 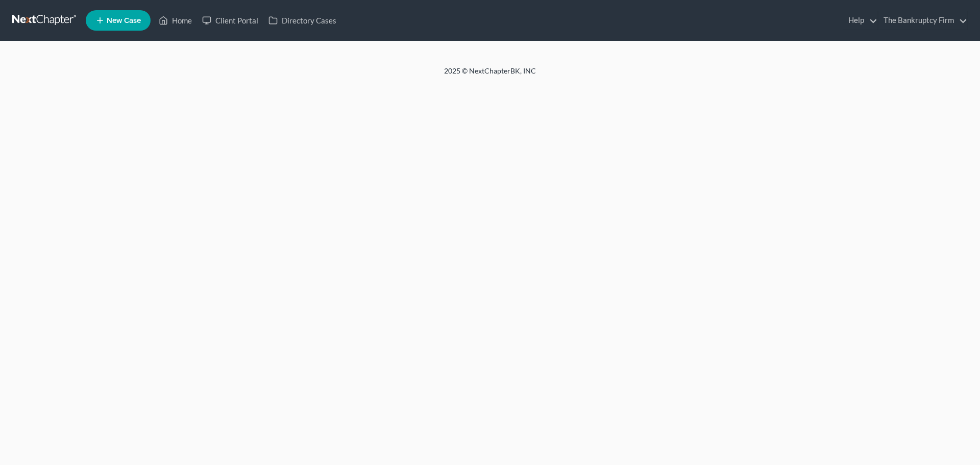 I want to click on a: Home, so click(x=175, y=20).